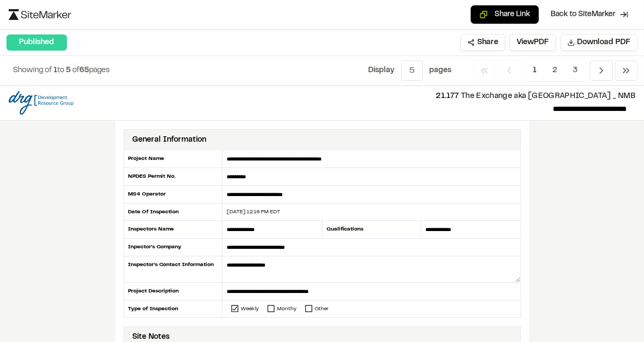 Image resolution: width=644 pixels, height=342 pixels. I want to click on div: Inspector's Contact Information, so click(173, 270).